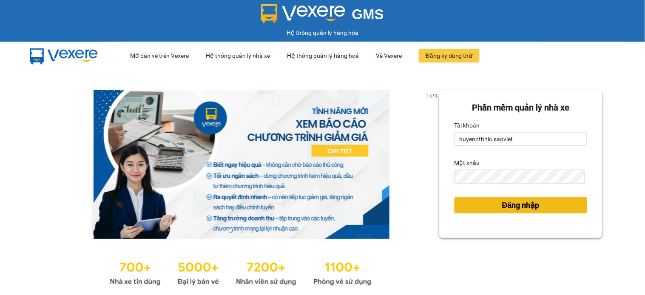 The width and height of the screenshot is (645, 295). What do you see at coordinates (322, 33) in the screenshot?
I see `div: Hệ thống quản lý hàng hóa` at bounding box center [322, 33].